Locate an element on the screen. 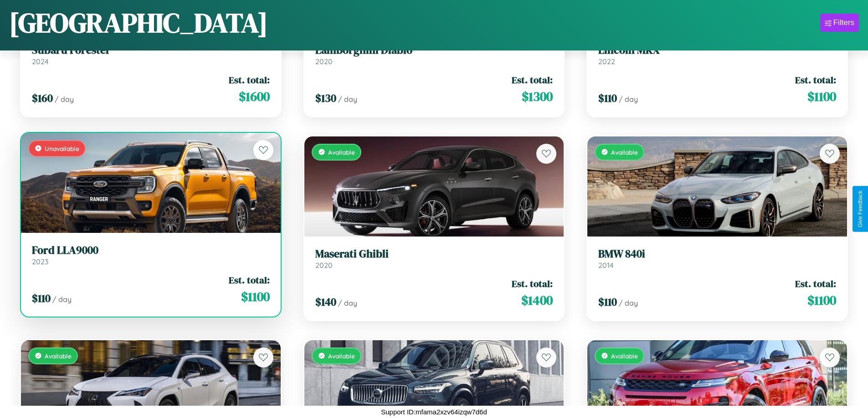  h3: Lamborghini Diablo is located at coordinates (434, 50).